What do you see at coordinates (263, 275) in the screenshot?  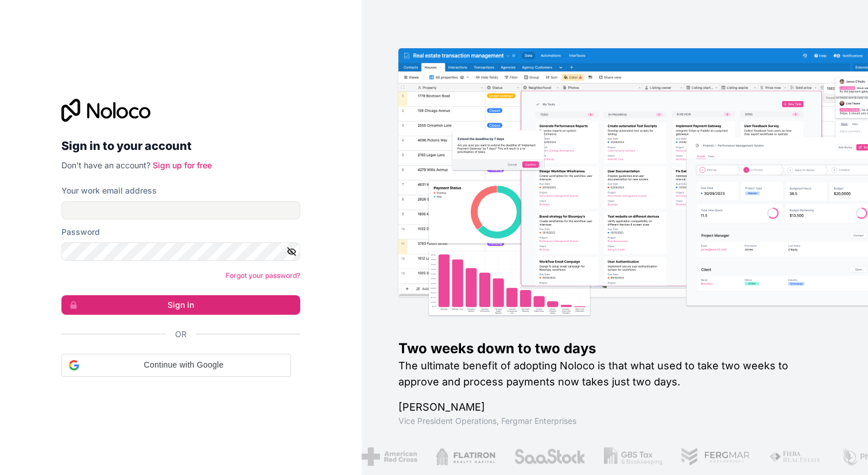 I see `a: Forgot your password?` at bounding box center [263, 275].